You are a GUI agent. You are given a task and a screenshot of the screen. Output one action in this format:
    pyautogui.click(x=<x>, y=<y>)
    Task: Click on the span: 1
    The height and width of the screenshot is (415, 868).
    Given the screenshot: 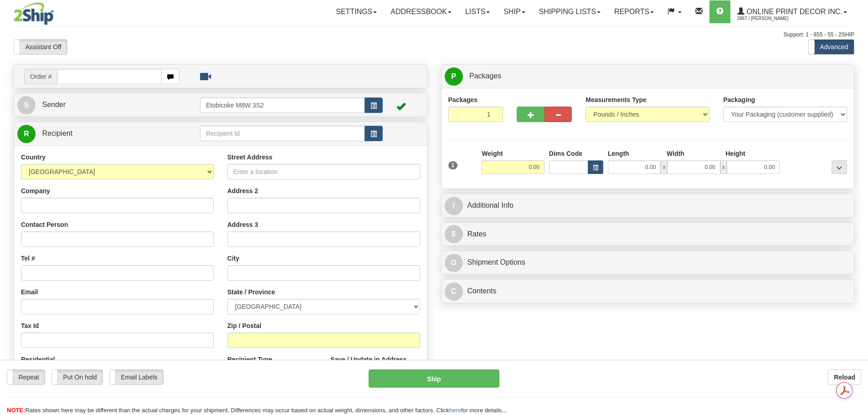 What is the action you would take?
    pyautogui.click(x=453, y=165)
    